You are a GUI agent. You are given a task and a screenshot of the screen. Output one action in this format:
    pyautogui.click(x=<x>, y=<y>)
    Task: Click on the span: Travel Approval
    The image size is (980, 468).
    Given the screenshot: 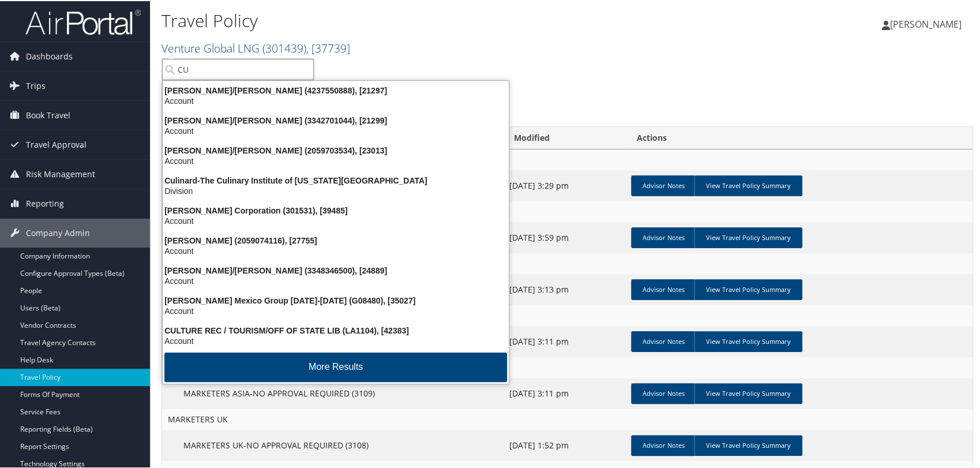 What is the action you would take?
    pyautogui.click(x=56, y=144)
    